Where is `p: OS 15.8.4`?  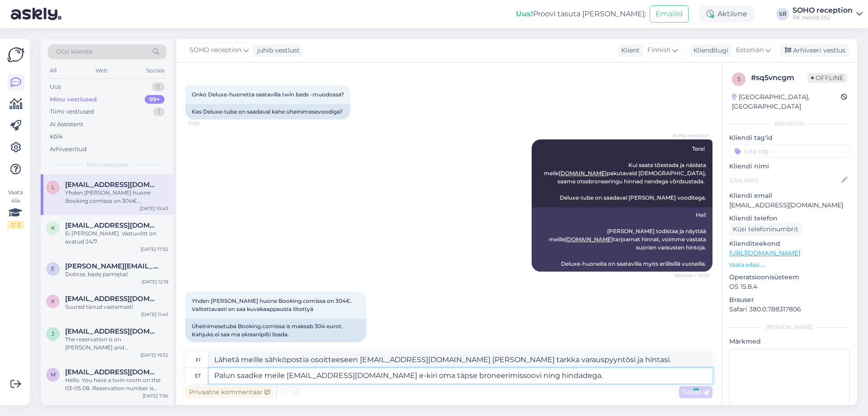 p: OS 15.8.4 is located at coordinates (789, 286).